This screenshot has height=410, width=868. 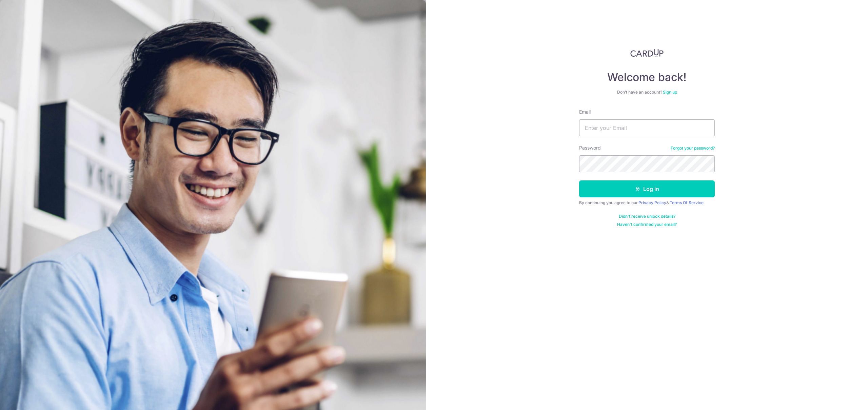 I want to click on div: By continuing you agree to our &, so click(x=647, y=203).